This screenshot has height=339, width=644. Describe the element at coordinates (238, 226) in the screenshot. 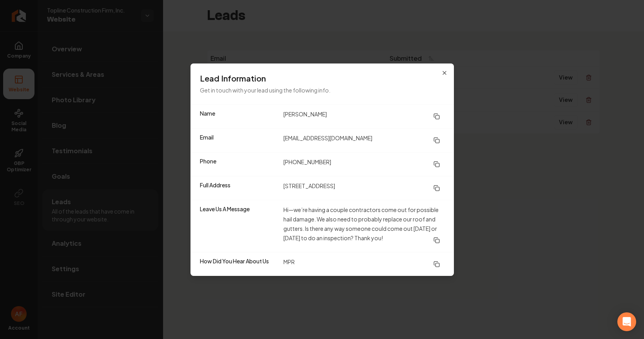

I see `dt: Leave Us A Message` at that location.